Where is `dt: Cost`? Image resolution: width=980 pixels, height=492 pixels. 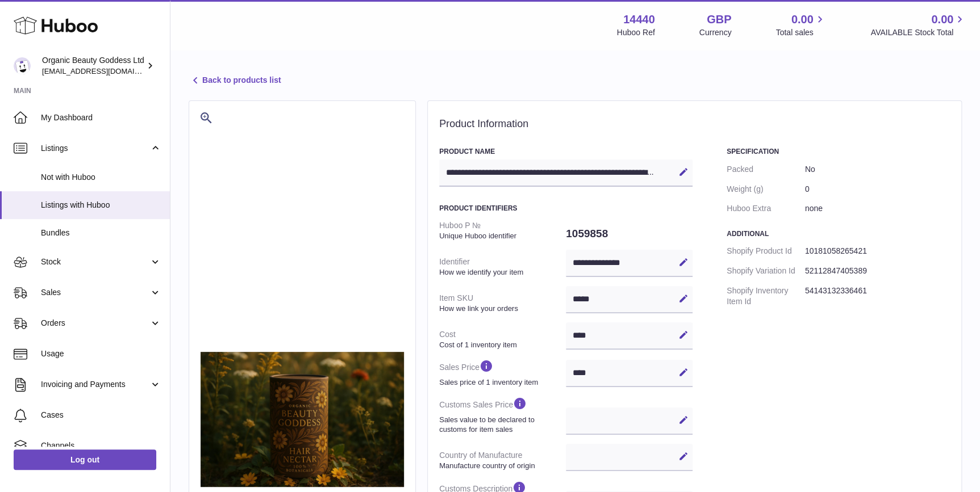 dt: Cost is located at coordinates (502, 339).